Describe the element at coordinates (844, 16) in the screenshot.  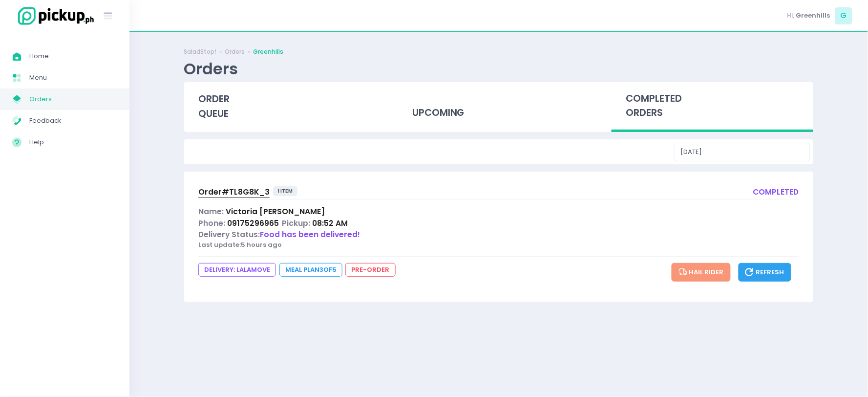
I see `span: G` at that location.